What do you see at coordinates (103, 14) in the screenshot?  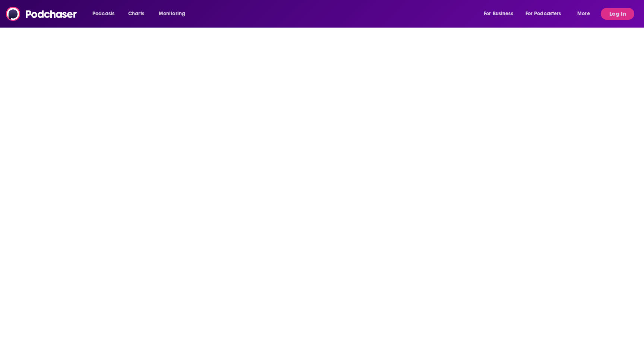 I see `span: Podcasts` at bounding box center [103, 14].